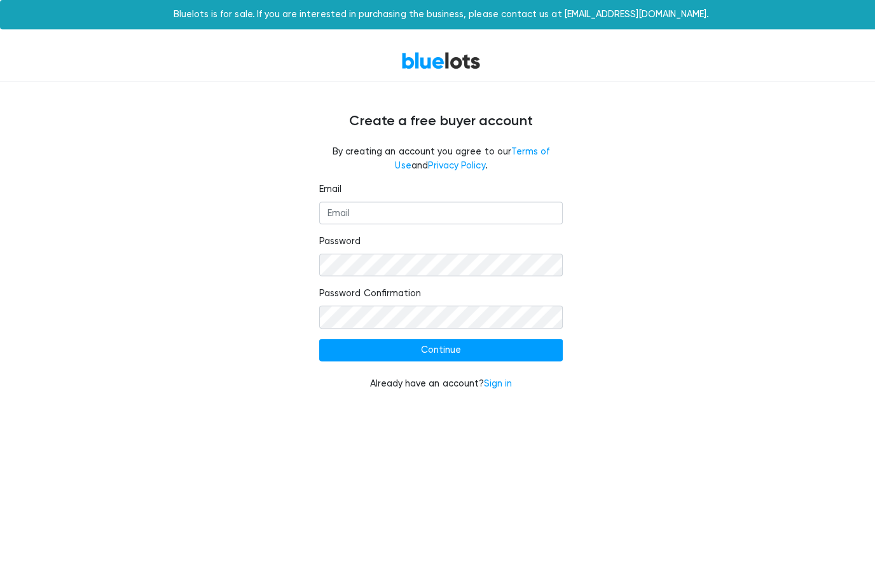  What do you see at coordinates (367, 291) in the screenshot?
I see `label: Password Confirmation` at bounding box center [367, 291].